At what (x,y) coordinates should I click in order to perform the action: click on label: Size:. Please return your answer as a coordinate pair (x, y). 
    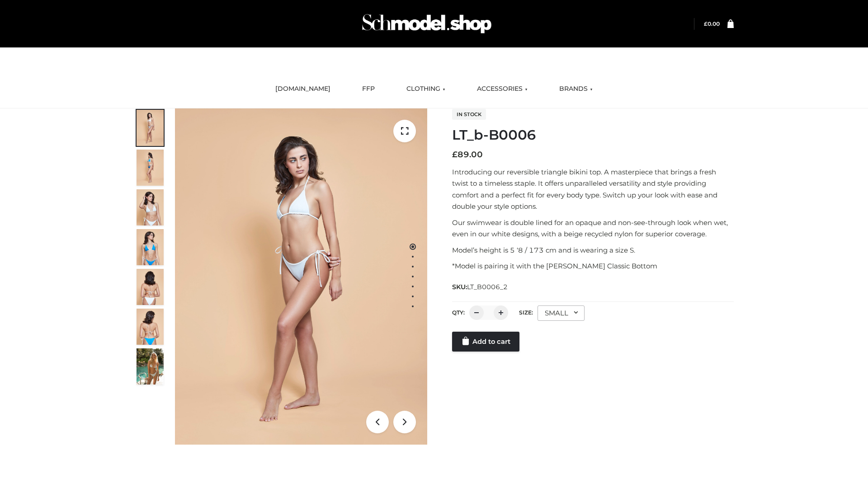
    Looking at the image, I should click on (526, 312).